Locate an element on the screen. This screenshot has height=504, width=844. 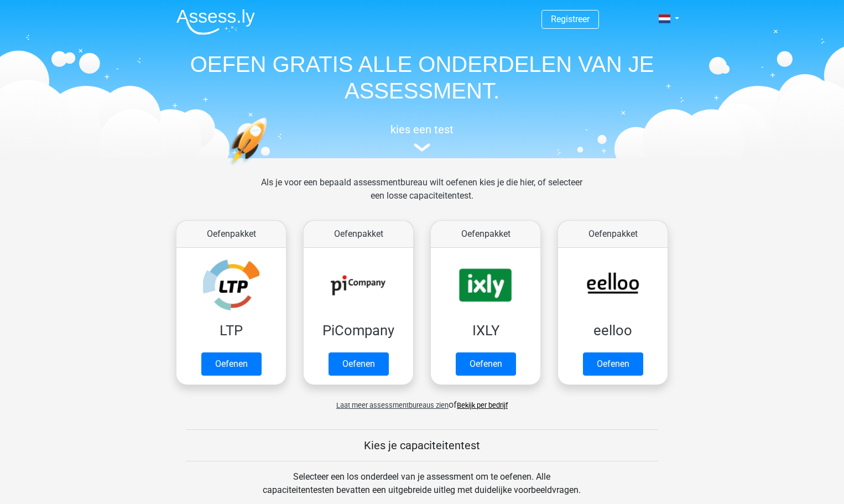
img: oefenen is located at coordinates (269, 167).